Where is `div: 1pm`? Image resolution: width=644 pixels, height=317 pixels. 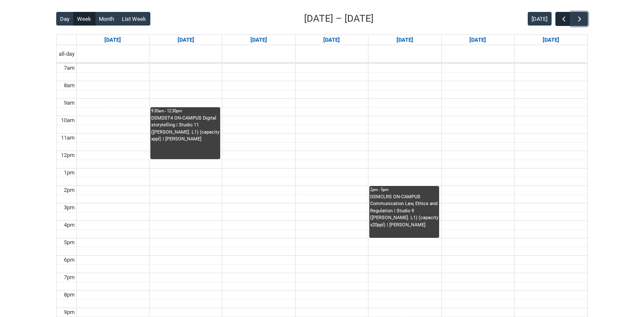
div: 1pm is located at coordinates (69, 173).